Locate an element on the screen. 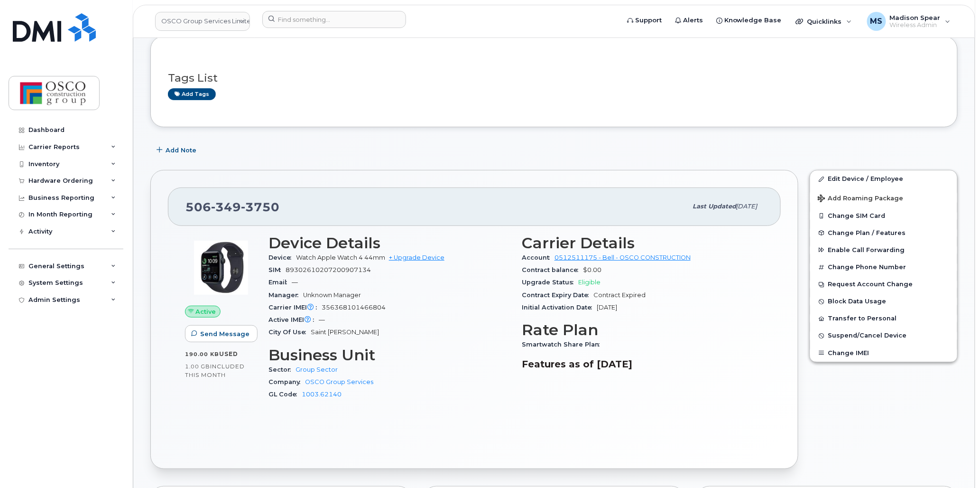 Image resolution: width=980 pixels, height=488 pixels. button: Enable Call Forwarding is located at coordinates (884, 250).